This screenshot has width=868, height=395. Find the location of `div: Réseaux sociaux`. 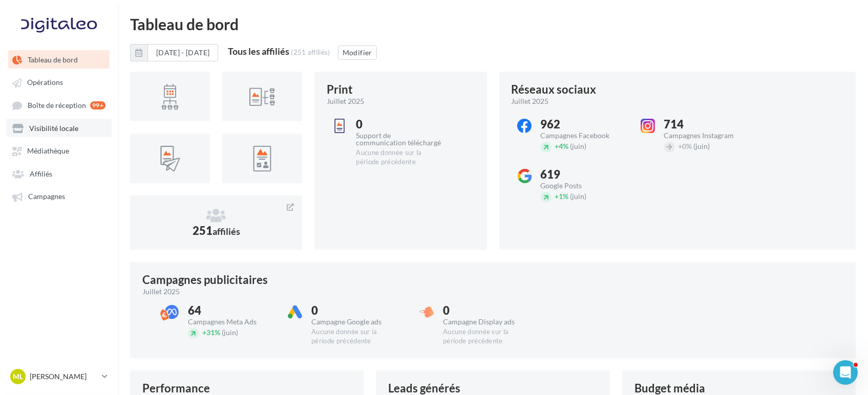

div: Réseaux sociaux is located at coordinates (554, 89).